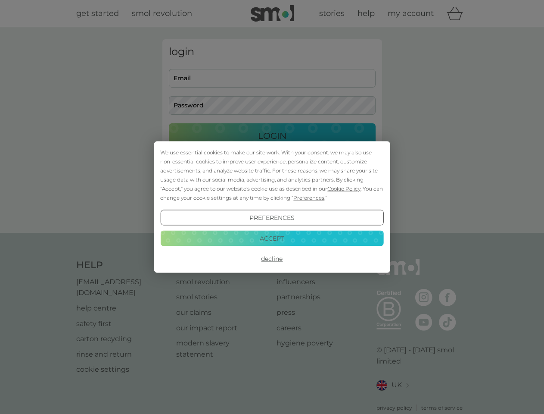 This screenshot has width=544, height=414. I want to click on div: Cookie Consent Prompt, so click(272, 207).